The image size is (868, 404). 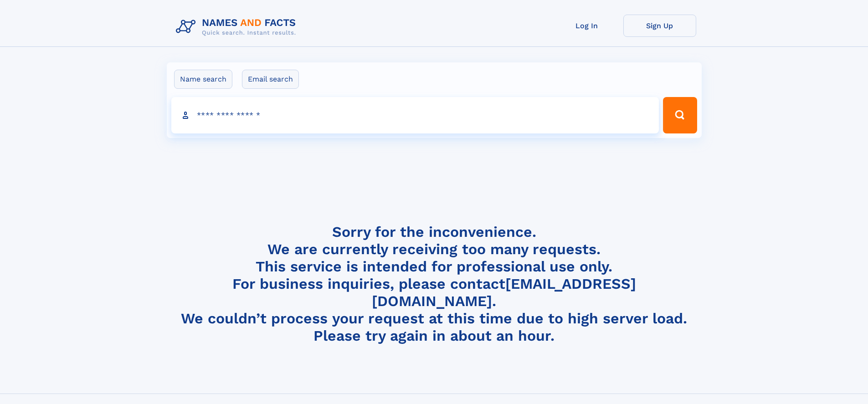 What do you see at coordinates (203, 79) in the screenshot?
I see `label: Name search` at bounding box center [203, 79].